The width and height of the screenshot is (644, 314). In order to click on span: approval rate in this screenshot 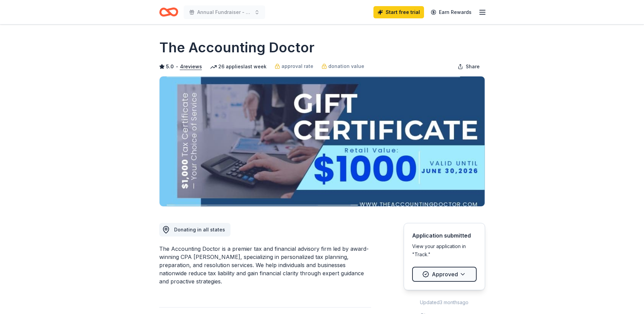, I will do `click(298, 66)`.